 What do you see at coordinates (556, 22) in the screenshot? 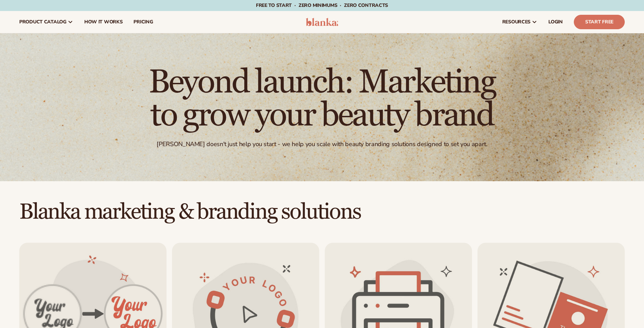
I see `span: LOGIN` at bounding box center [556, 22].